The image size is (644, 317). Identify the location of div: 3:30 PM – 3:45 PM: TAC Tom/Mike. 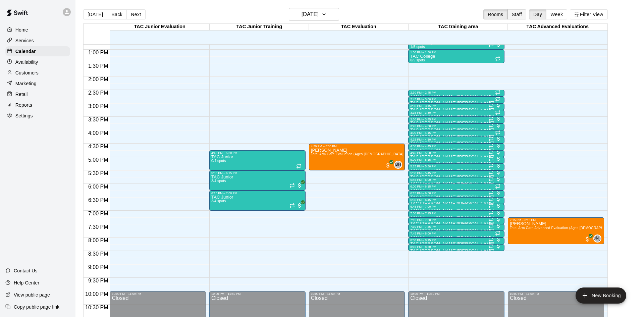
(456, 120).